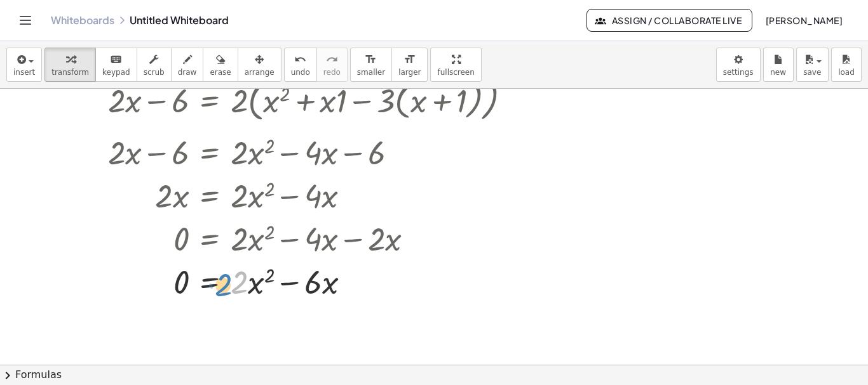 This screenshot has height=385, width=868. I want to click on span: larger, so click(409, 72).